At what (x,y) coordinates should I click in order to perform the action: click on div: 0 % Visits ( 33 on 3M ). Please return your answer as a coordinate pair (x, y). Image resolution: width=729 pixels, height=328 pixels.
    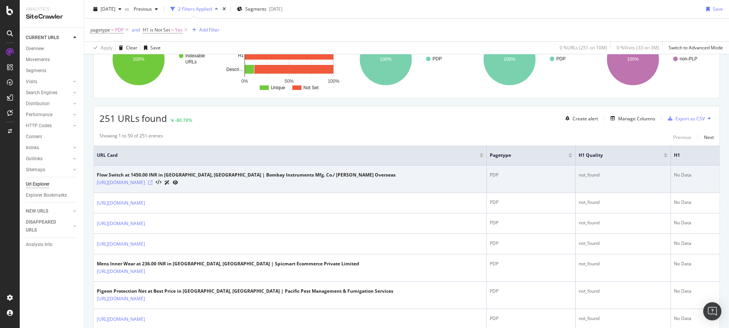
    Looking at the image, I should click on (638, 47).